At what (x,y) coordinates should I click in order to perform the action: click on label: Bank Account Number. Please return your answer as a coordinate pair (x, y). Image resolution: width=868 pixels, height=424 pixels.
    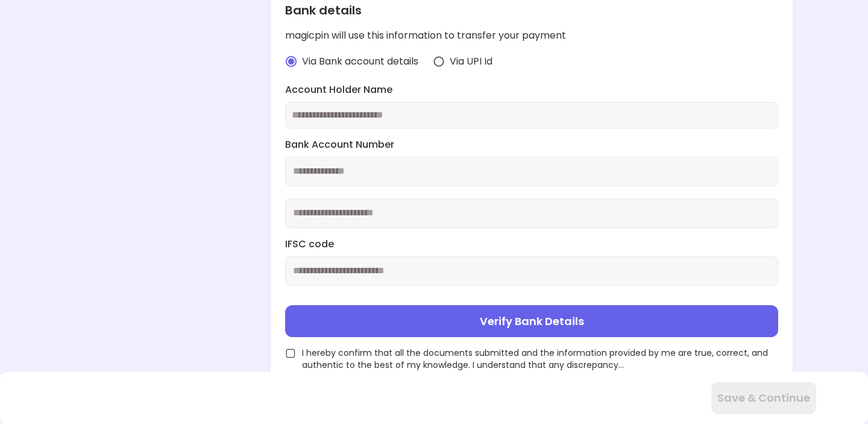
    Looking at the image, I should click on (532, 145).